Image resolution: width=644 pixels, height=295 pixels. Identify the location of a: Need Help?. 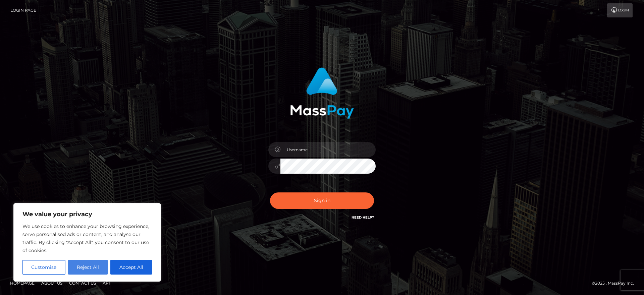
(363, 217).